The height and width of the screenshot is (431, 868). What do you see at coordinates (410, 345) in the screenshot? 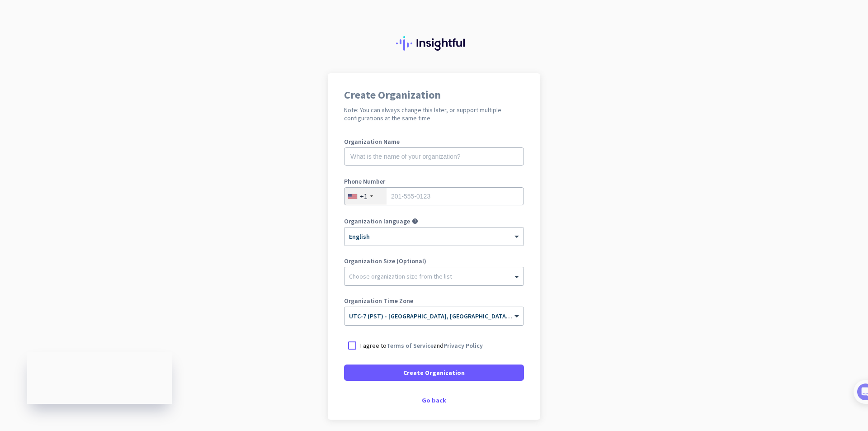
I see `a: Terms of Service` at bounding box center [410, 345].